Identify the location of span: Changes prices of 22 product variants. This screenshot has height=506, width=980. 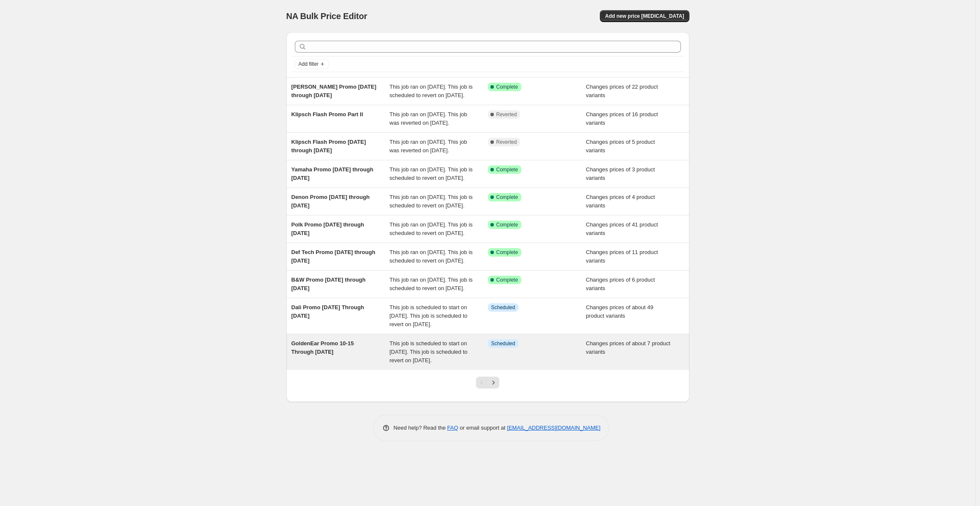
(622, 90).